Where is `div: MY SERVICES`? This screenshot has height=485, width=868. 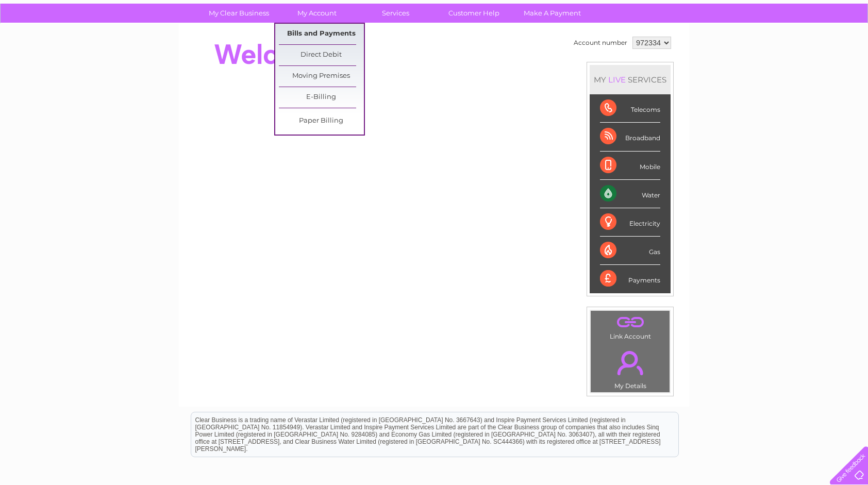
div: MY SERVICES is located at coordinates (630, 79).